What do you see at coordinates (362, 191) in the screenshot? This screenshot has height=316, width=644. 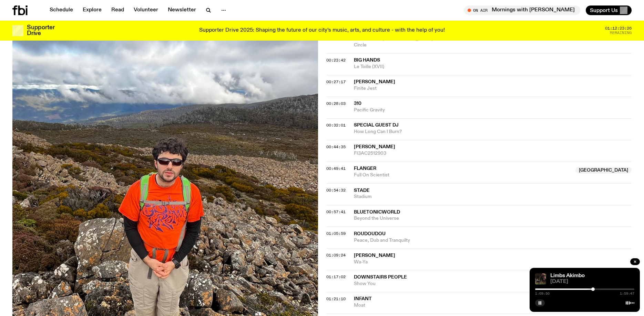 I see `span: Stade` at bounding box center [362, 191].